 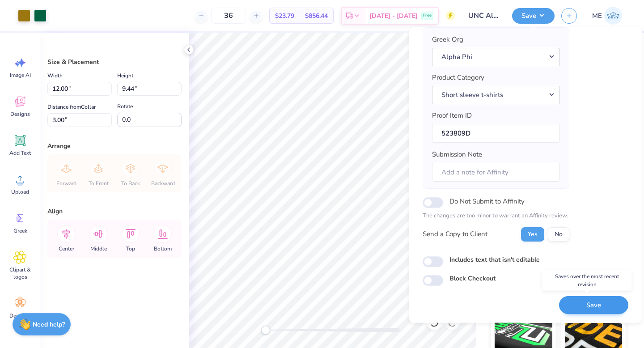 I want to click on span: Top, so click(x=131, y=249).